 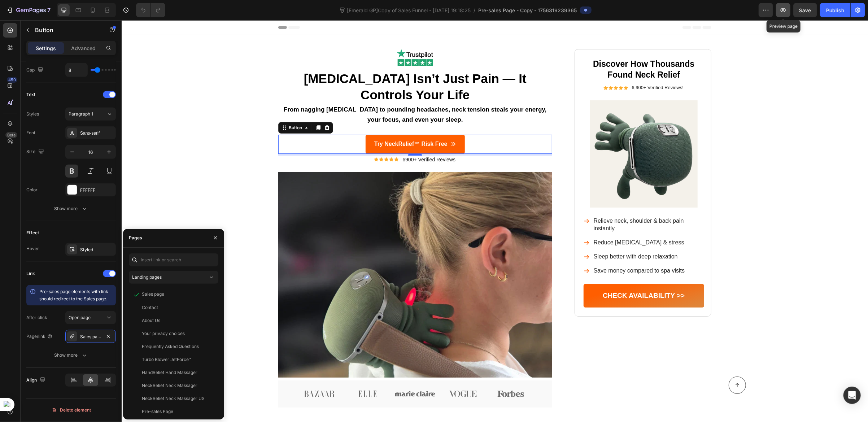 I want to click on span: Pre-sales Page - Copy - 1756319239365, so click(x=528, y=10).